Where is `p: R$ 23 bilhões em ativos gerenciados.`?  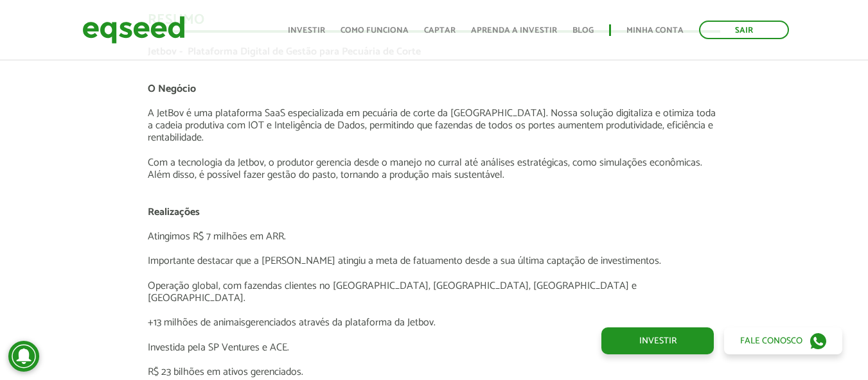 p: R$ 23 bilhões em ativos gerenciados. is located at coordinates (434, 372).